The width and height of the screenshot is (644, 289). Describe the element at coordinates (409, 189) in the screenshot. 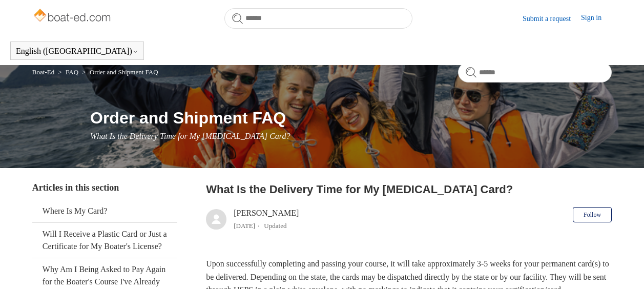

I see `h2: What Is the Delivery Time for My Boating Card?` at that location.